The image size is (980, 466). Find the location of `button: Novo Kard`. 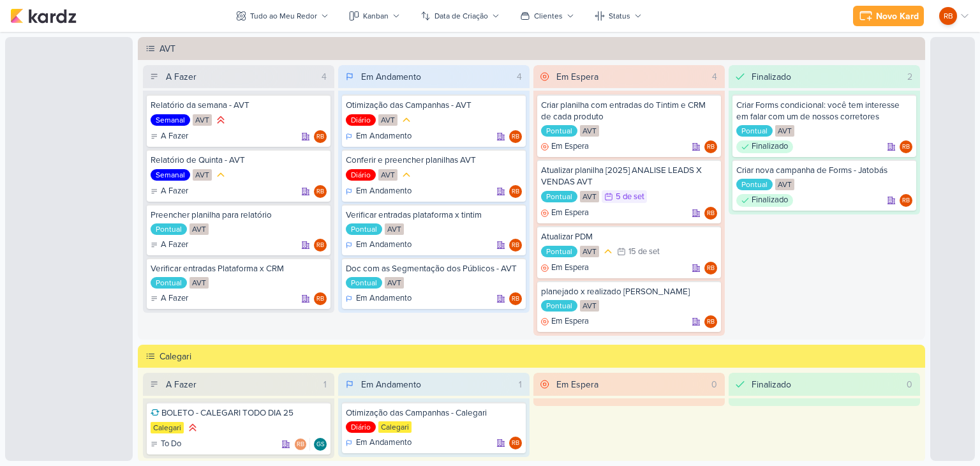

button: Novo Kard is located at coordinates (888, 16).